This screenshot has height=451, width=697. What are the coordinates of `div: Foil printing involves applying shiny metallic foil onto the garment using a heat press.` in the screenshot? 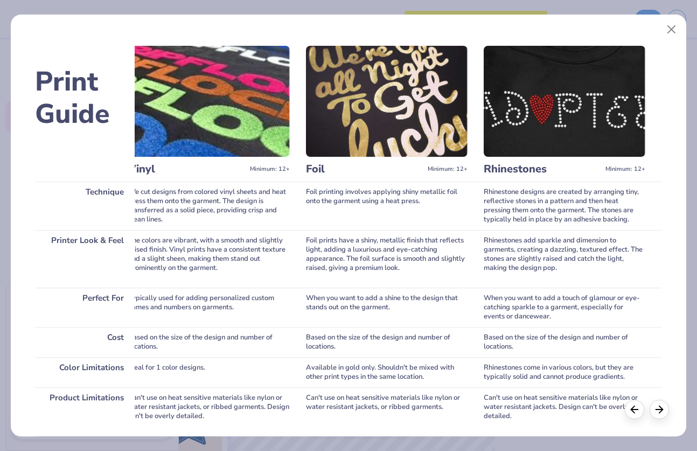 It's located at (387, 206).